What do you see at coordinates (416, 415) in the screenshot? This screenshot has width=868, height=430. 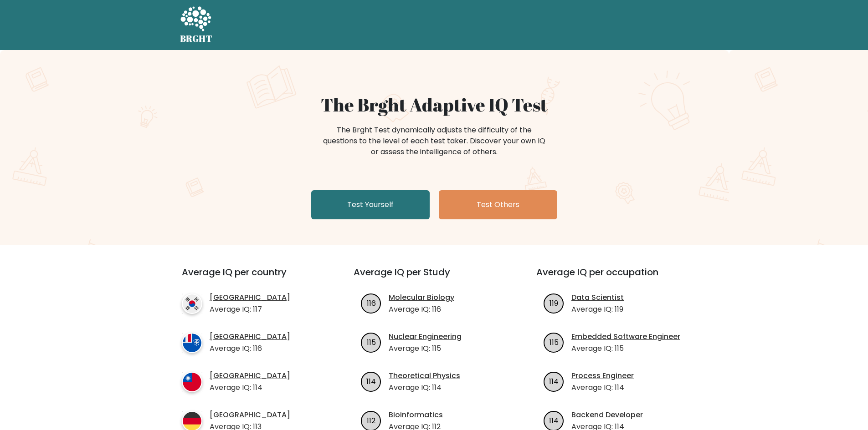 I see `a: Bioinformatics` at bounding box center [416, 415].